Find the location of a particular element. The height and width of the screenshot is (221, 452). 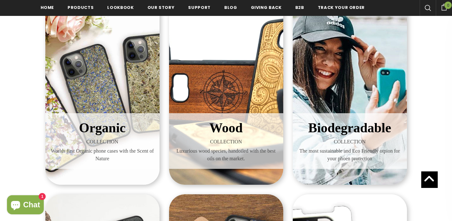

span: Worlds first Organic phone cases with the Scent of Nature is located at coordinates (103, 155).